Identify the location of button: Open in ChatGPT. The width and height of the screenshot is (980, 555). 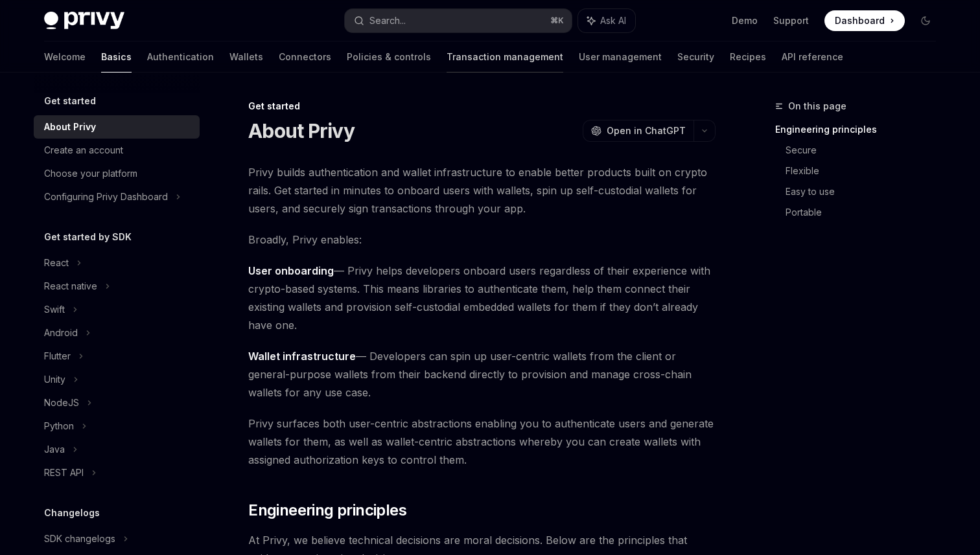
(637, 131).